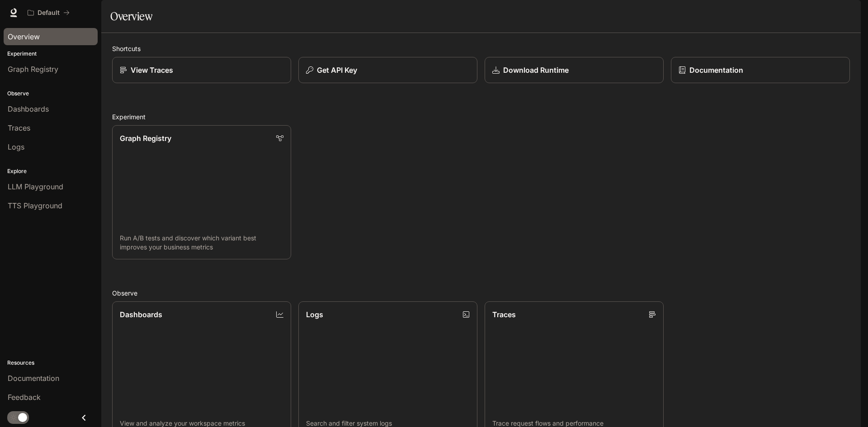  Describe the element at coordinates (48, 13) in the screenshot. I see `button: All workspaces` at that location.